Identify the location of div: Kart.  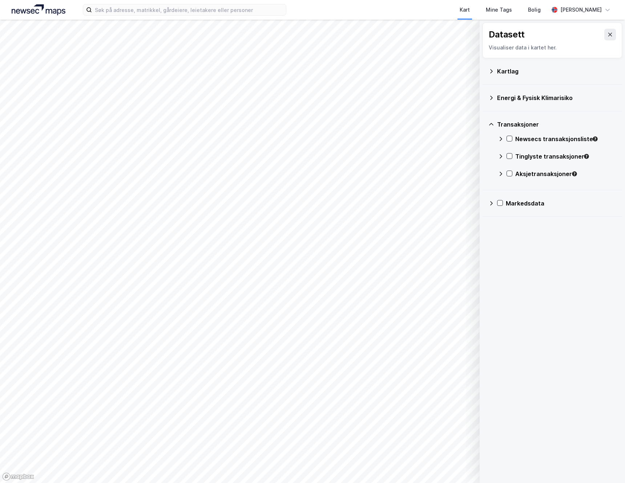
(465, 10).